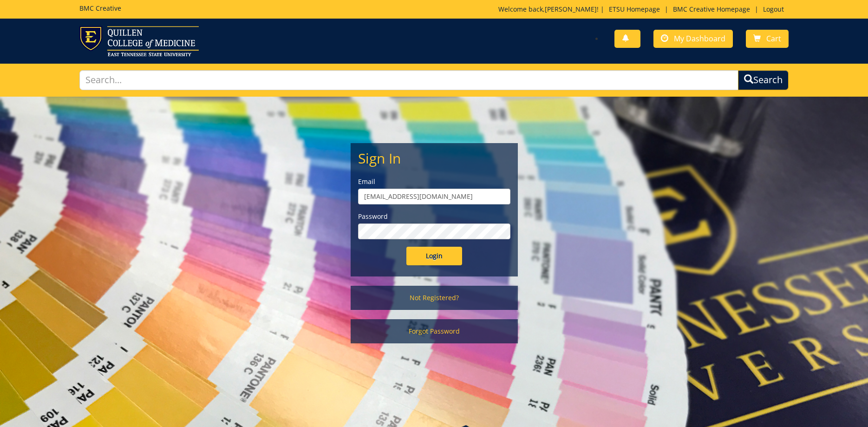 This screenshot has height=427, width=868. Describe the element at coordinates (139, 41) in the screenshot. I see `img: ETSU logo` at that location.